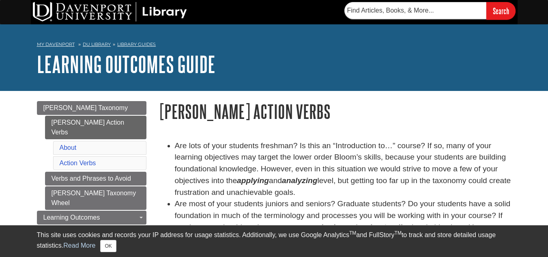 This screenshot has height=257, width=548. I want to click on a: Learning Outcomes Guide, so click(126, 64).